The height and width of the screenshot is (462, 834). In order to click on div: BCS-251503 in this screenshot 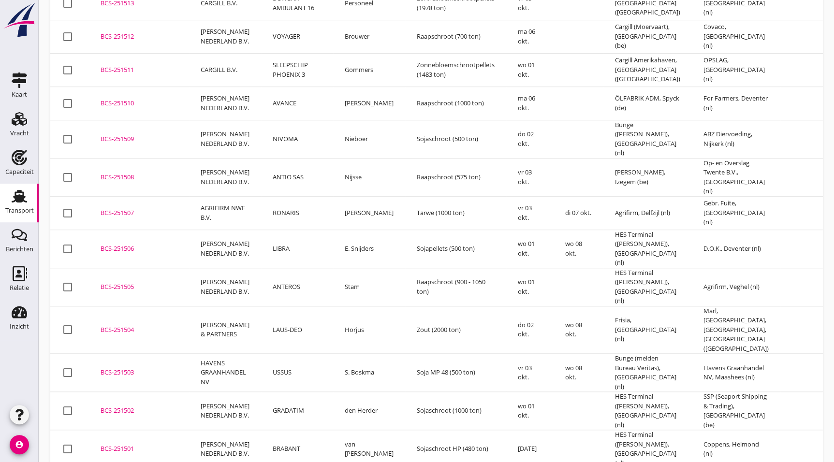, I will do `click(139, 373)`.